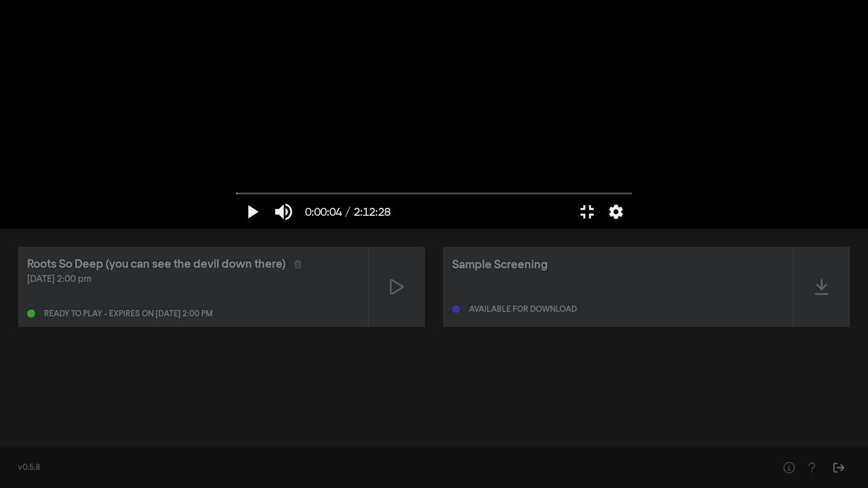 The image size is (868, 488). Describe the element at coordinates (156, 264) in the screenshot. I see `div: Roots So Deep (you can see the devil down there)` at that location.